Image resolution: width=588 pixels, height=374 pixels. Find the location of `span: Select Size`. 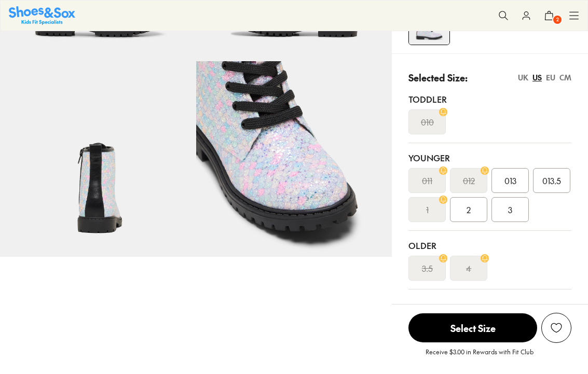

span: Select Size is located at coordinates (473, 328).